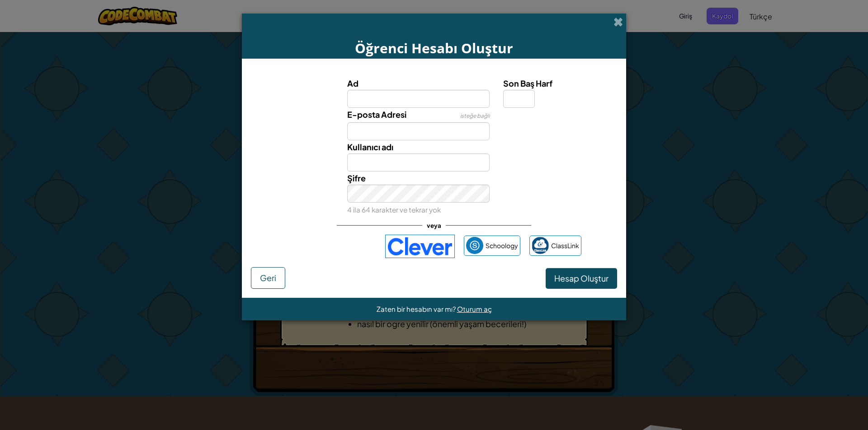 The height and width of the screenshot is (430, 868). I want to click on button: Geri, so click(268, 278).